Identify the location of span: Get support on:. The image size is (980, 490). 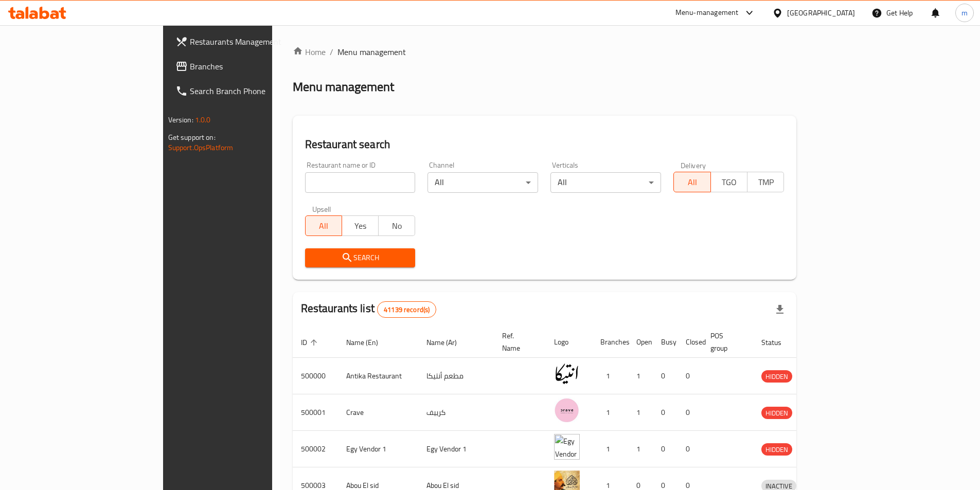
(192, 137).